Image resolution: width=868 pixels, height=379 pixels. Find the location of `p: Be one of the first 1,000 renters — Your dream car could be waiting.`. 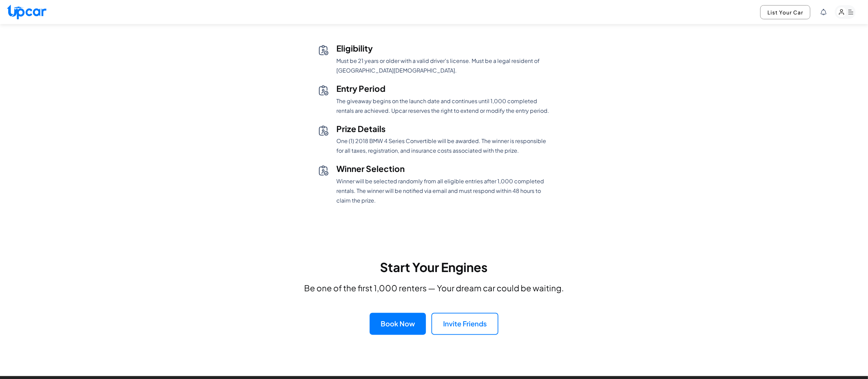

p: Be one of the first 1,000 renters — Your dream car could be waiting. is located at coordinates (434, 288).